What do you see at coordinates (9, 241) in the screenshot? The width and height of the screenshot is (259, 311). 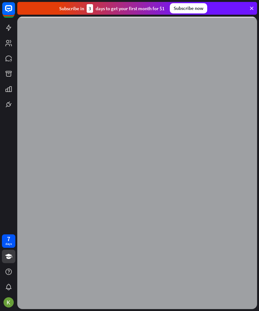 I see `a: 7 days` at bounding box center [9, 241].